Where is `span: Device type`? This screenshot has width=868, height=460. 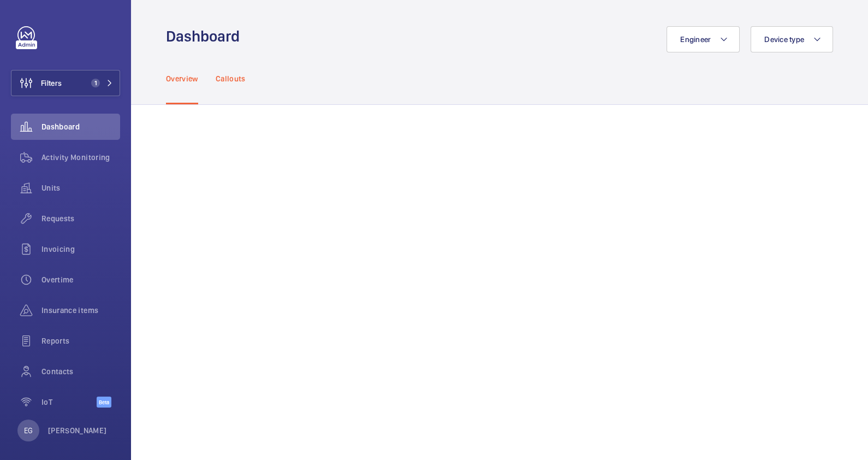
span: Device type is located at coordinates (783, 40).